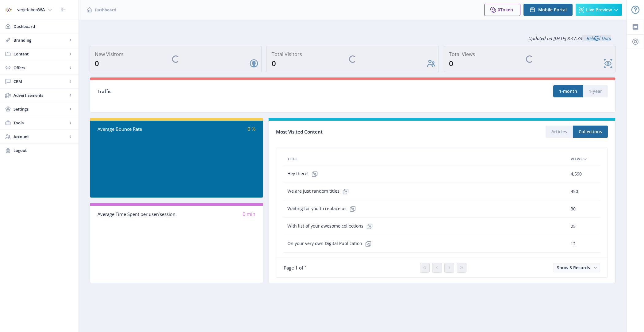 The image size is (644, 332). What do you see at coordinates (41, 137) in the screenshot?
I see `span: Account` at bounding box center [41, 137].